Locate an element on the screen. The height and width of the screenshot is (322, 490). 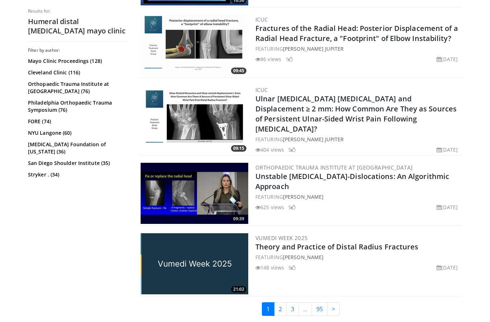
span: 21:02 is located at coordinates (239, 289).